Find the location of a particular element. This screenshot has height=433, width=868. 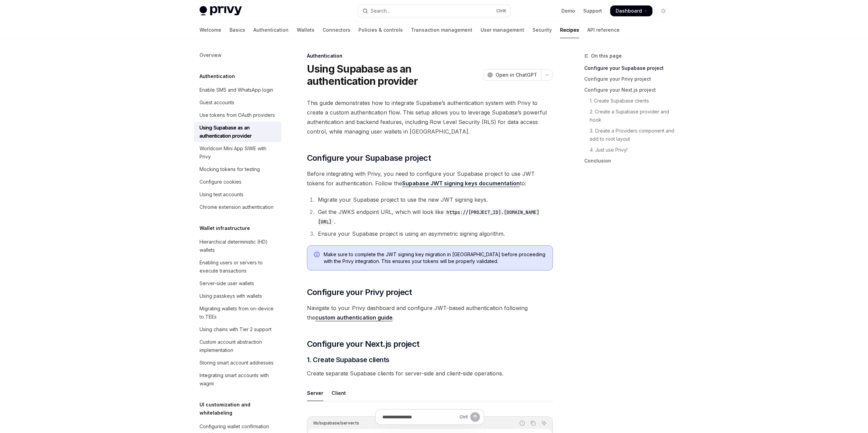

a: Authentication is located at coordinates (271, 30).